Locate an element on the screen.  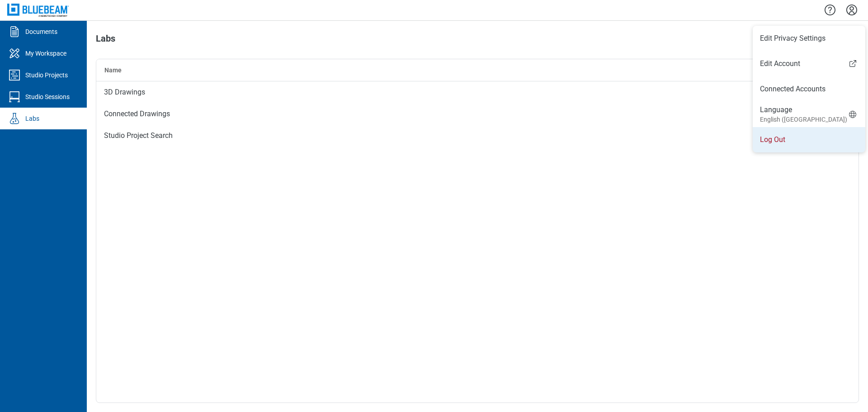
a: Connected Accounts is located at coordinates (809, 89).